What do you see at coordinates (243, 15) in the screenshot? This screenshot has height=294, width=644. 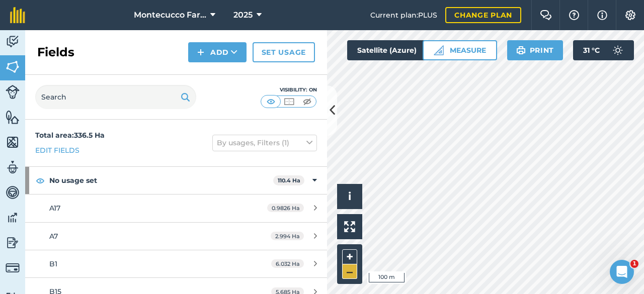 I see `span: 2025` at bounding box center [243, 15].